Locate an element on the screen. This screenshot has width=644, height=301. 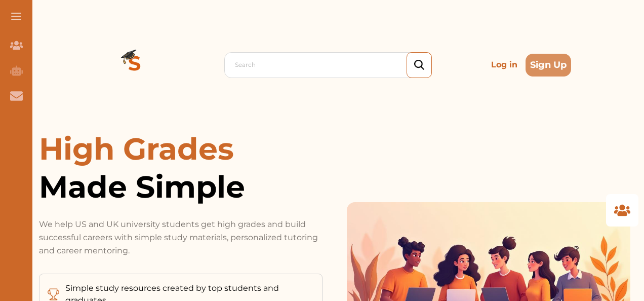
p: Log in is located at coordinates (504, 65).